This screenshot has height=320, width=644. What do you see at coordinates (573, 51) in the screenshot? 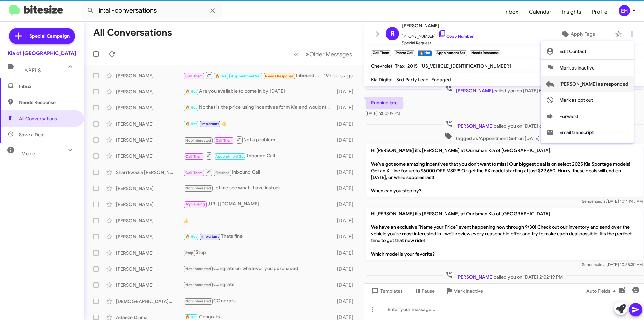
I see `span: Edit Contact` at bounding box center [573, 51].